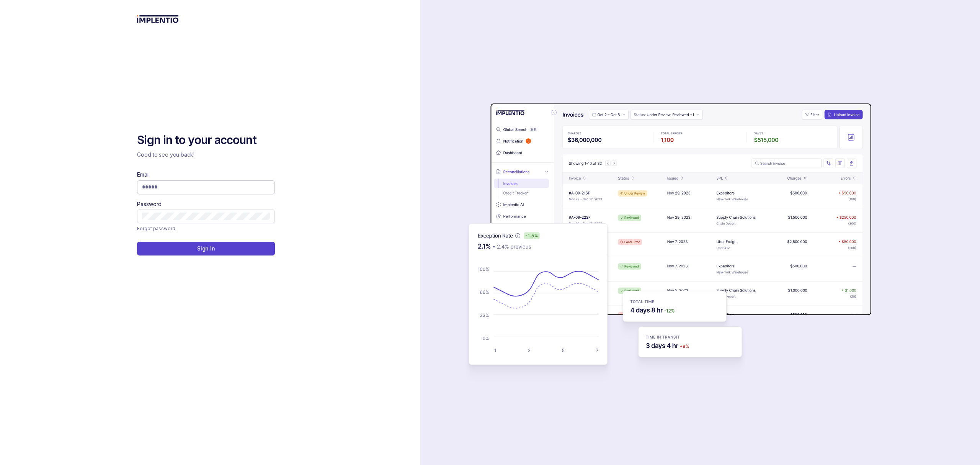 The height and width of the screenshot is (465, 980). Describe the element at coordinates (143, 175) in the screenshot. I see `label: Email` at that location.